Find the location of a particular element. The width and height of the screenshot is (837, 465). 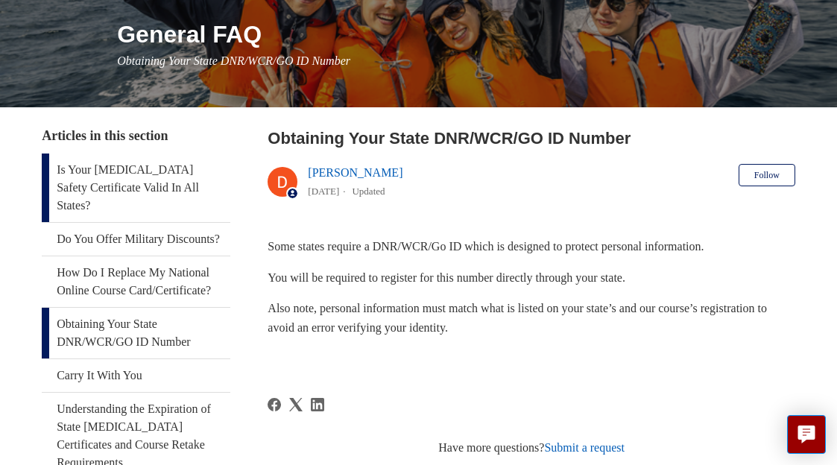

a: LinkedIn is located at coordinates (318, 405).